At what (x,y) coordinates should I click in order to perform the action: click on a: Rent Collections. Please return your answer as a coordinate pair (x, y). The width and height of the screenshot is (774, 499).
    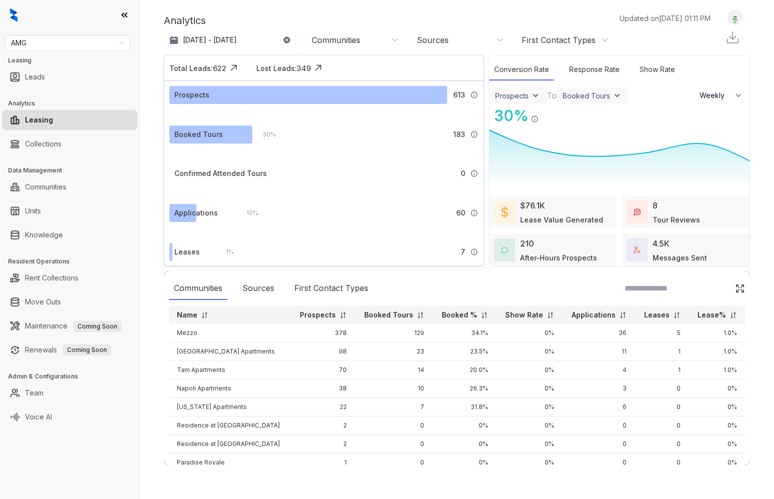
    Looking at the image, I should click on (51, 278).